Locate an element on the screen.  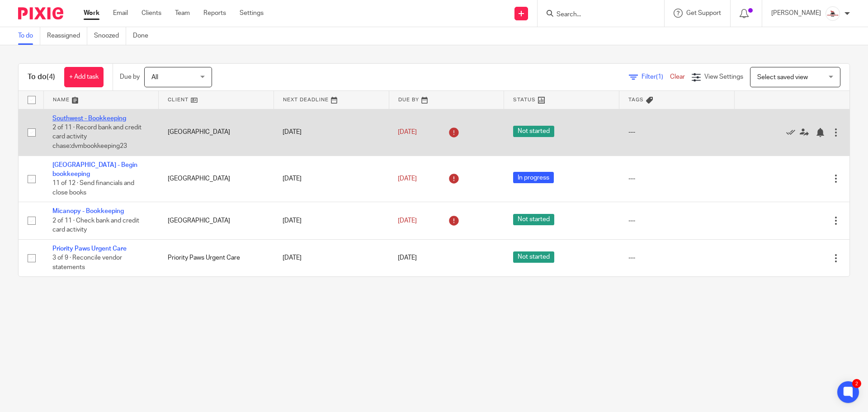
a: Work is located at coordinates (91, 13).